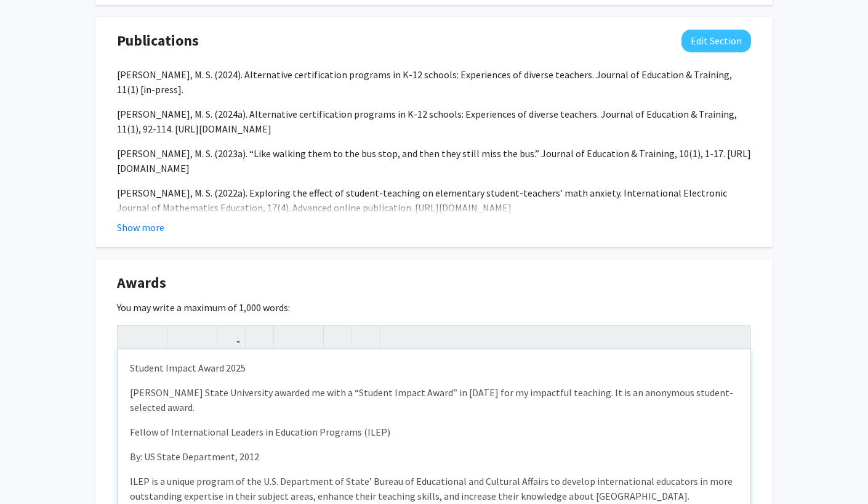  I want to click on button: Fullscreen, so click(737, 336).